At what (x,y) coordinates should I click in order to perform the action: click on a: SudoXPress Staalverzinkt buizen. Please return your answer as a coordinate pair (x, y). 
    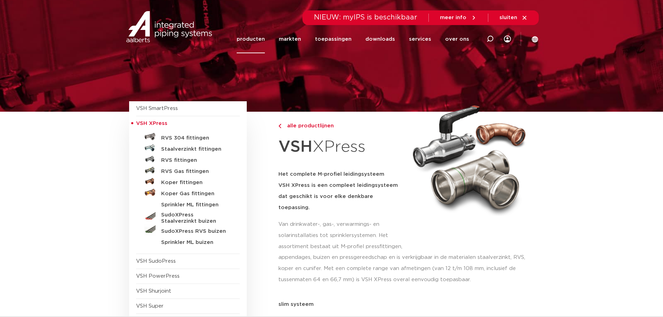
    Looking at the image, I should click on (188, 217).